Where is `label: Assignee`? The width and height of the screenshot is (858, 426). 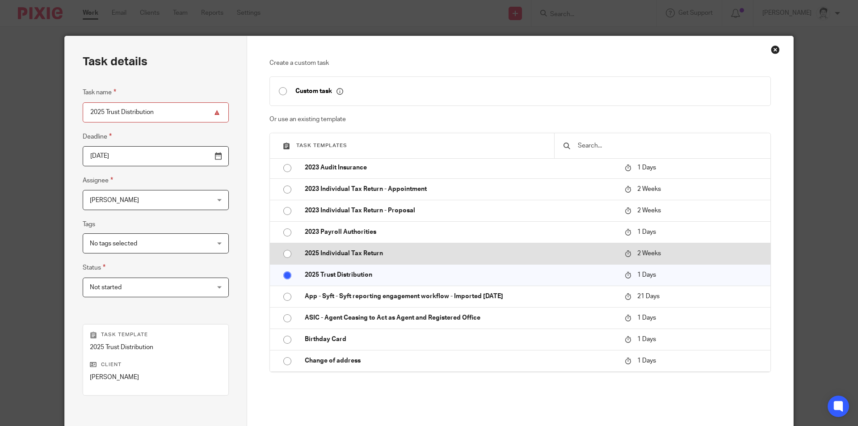
label: Assignee is located at coordinates (98, 180).